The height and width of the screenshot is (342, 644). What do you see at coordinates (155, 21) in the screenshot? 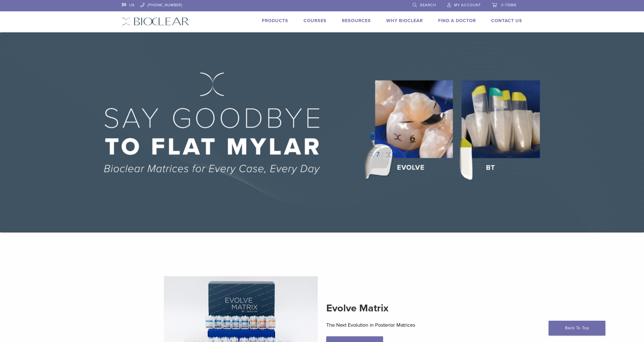
I see `img: Bioclear` at bounding box center [155, 21].